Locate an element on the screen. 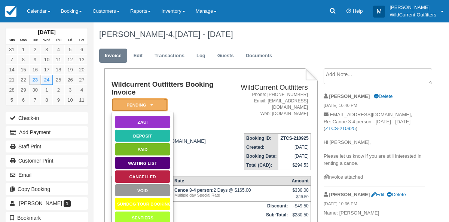 The width and height of the screenshot is (449, 222). img: checkfront-main-nav-mini-logo.png is located at coordinates (11, 12).